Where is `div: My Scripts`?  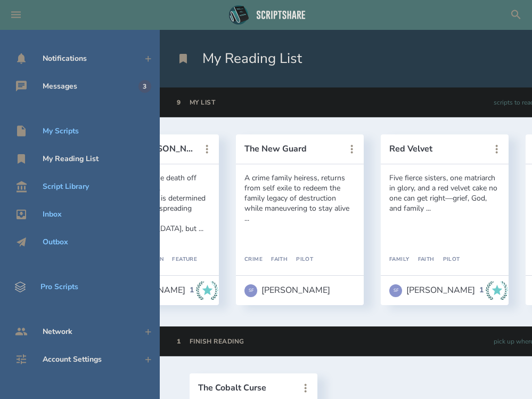 div: My Scripts is located at coordinates (61, 131).